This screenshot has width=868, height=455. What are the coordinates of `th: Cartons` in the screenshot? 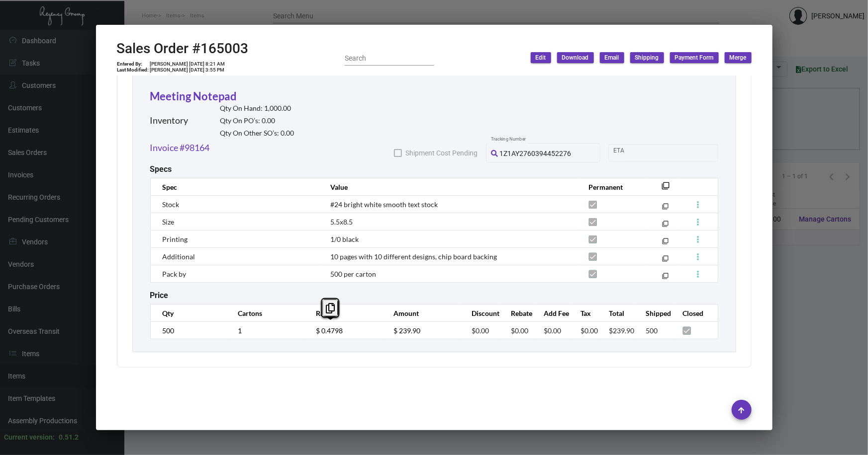 It's located at (267, 313).